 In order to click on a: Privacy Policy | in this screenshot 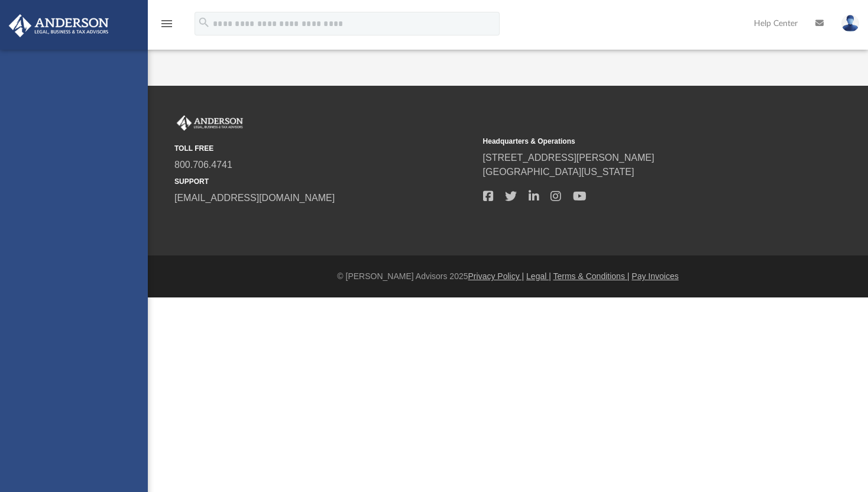, I will do `click(496, 276)`.